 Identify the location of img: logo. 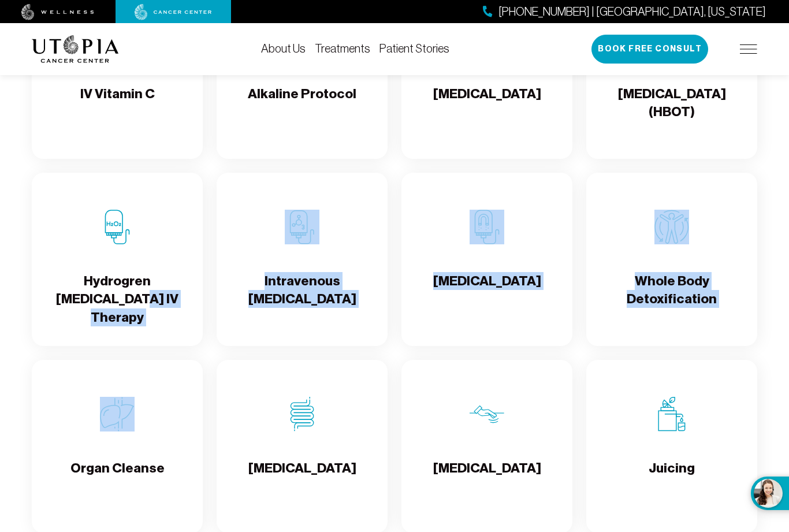
(75, 49).